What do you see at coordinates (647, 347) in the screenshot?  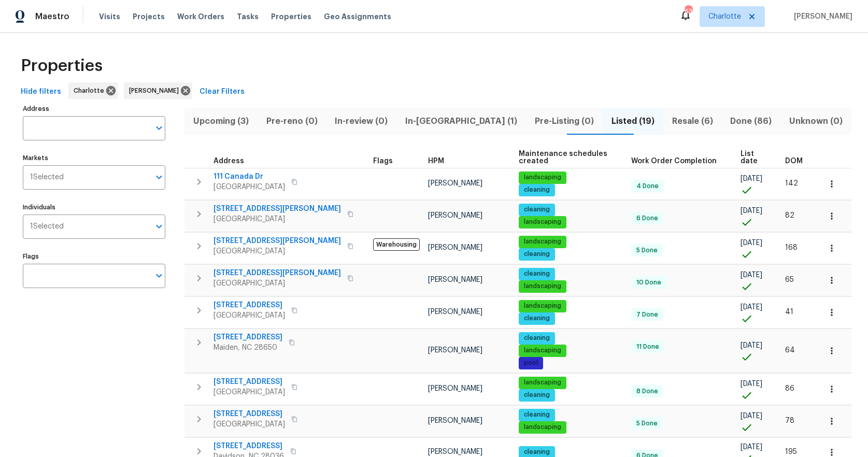 I see `span: 11 Done` at bounding box center [647, 347].